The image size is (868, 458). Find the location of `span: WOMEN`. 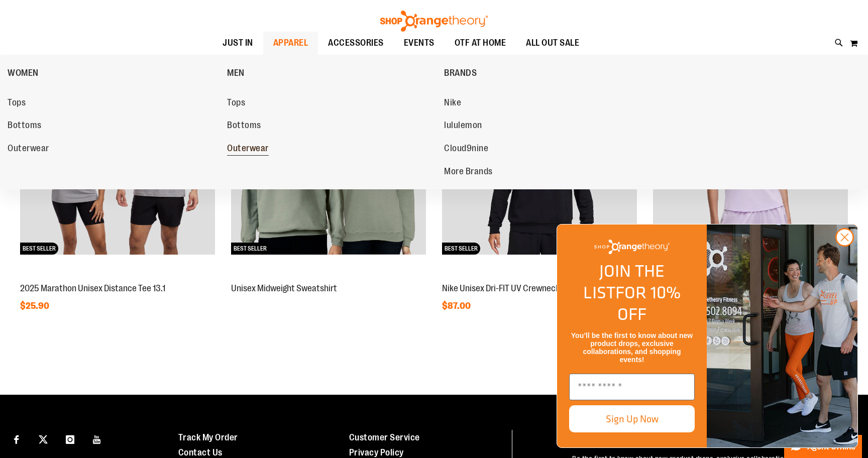

span: WOMEN is located at coordinates (24, 74).